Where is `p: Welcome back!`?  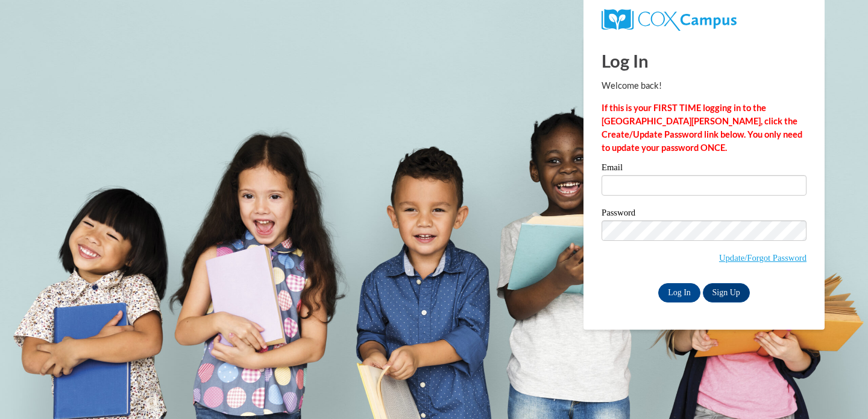
p: Welcome back! is located at coordinates (705, 86).